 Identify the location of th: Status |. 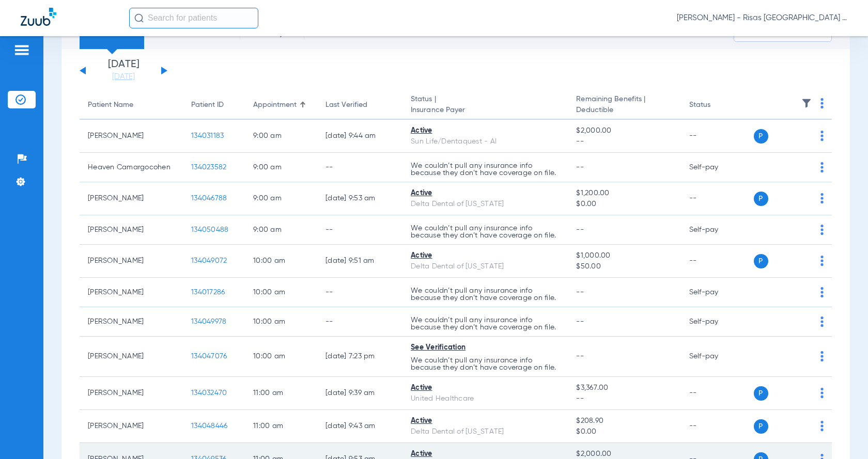
(485, 105).